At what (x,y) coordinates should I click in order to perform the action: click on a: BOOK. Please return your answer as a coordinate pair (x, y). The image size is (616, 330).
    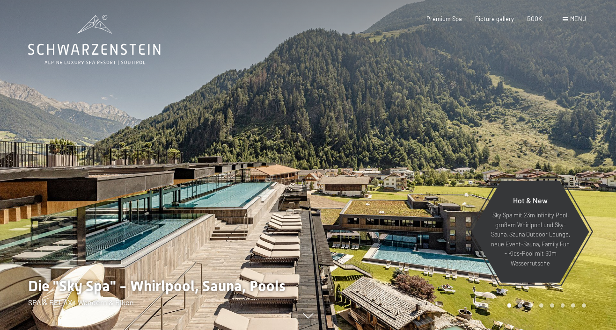
    Looking at the image, I should click on (534, 19).